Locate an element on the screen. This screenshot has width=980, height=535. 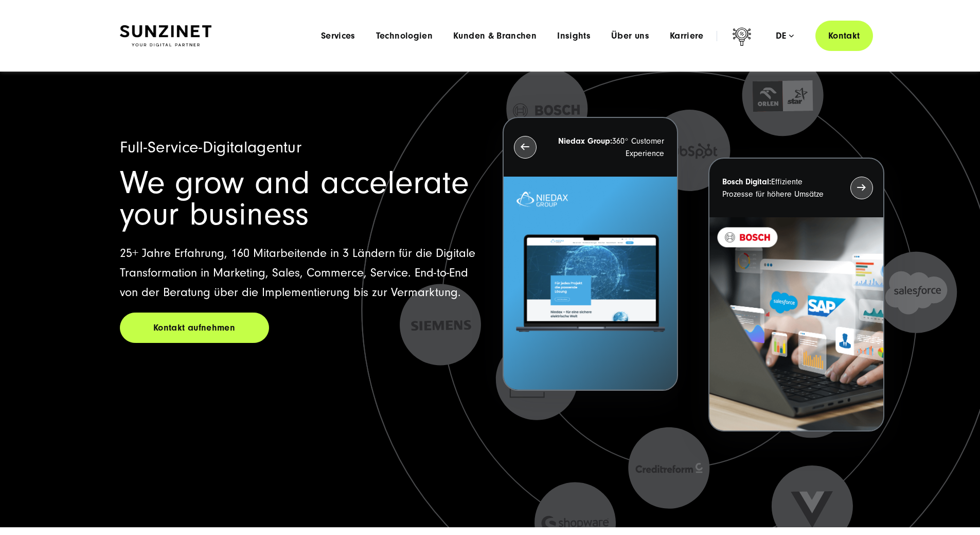
a: Kunden & Branchen is located at coordinates (495, 36).